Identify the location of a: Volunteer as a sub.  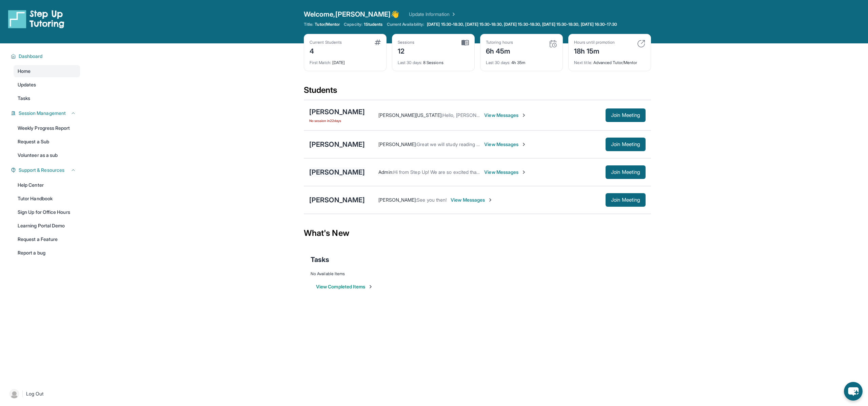
(47, 155).